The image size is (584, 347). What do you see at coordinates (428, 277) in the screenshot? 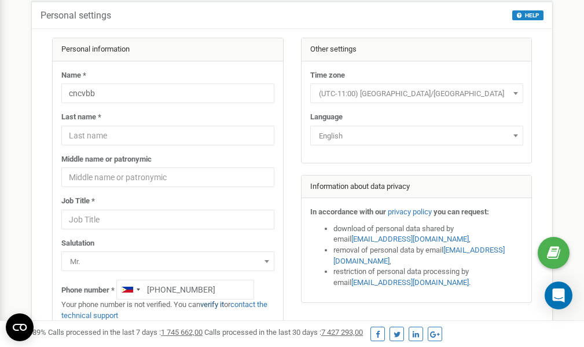
I see `li: restriction of personal data processing by email .` at bounding box center [428, 277].